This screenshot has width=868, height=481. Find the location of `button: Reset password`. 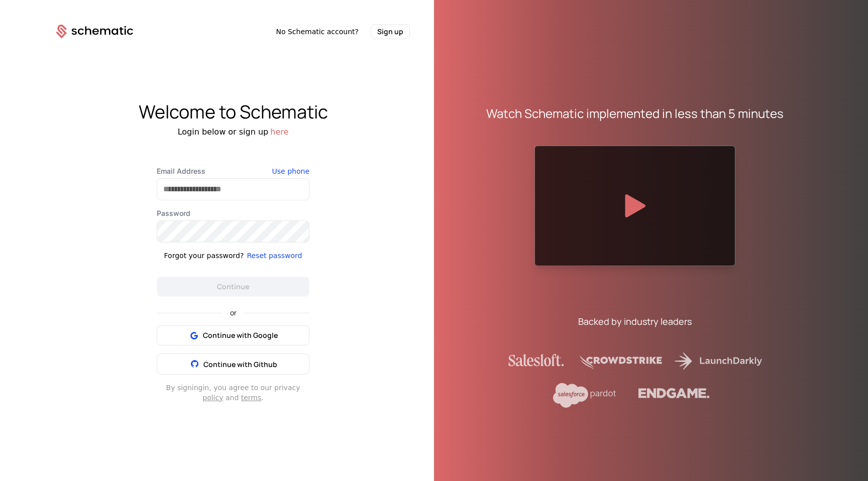

button: Reset password is located at coordinates (274, 256).